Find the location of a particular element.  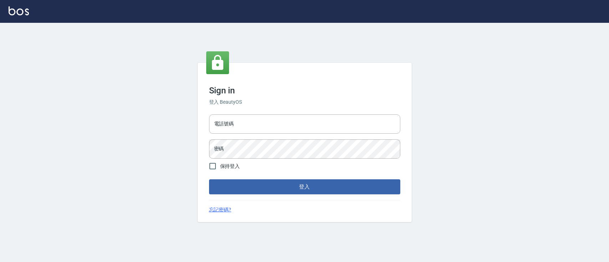

span: 保持登入 is located at coordinates (230, 166).